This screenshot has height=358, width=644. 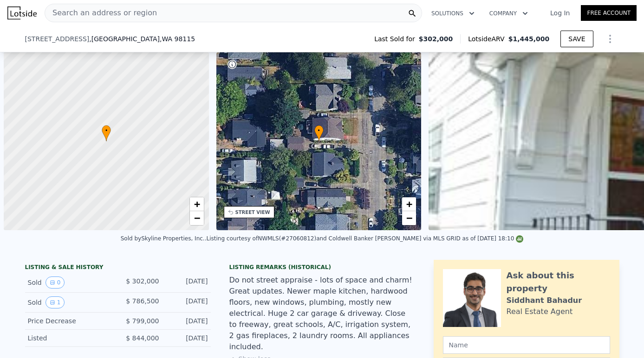 What do you see at coordinates (558, 282) in the screenshot?
I see `div: Ask about this property` at bounding box center [558, 282].